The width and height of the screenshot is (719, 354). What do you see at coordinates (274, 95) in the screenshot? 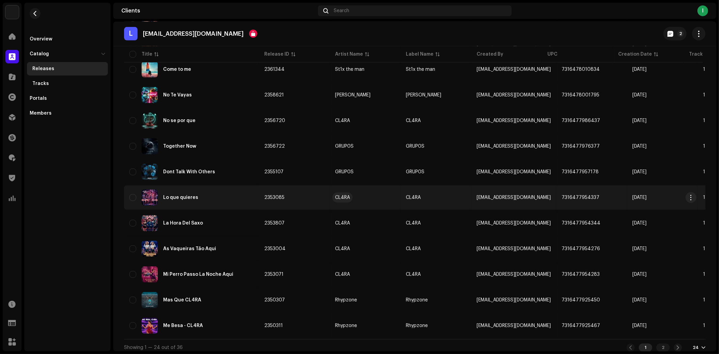
I see `span: 2358621` at bounding box center [274, 95].